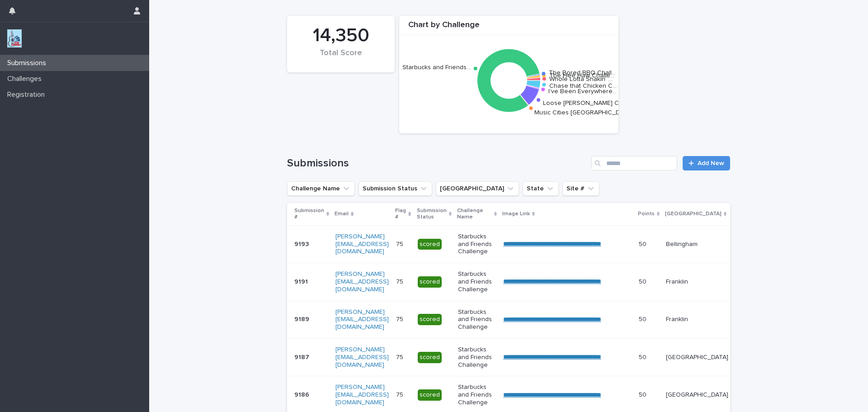 The image size is (868, 412). Describe the element at coordinates (581, 189) in the screenshot. I see `button: Site #` at that location.